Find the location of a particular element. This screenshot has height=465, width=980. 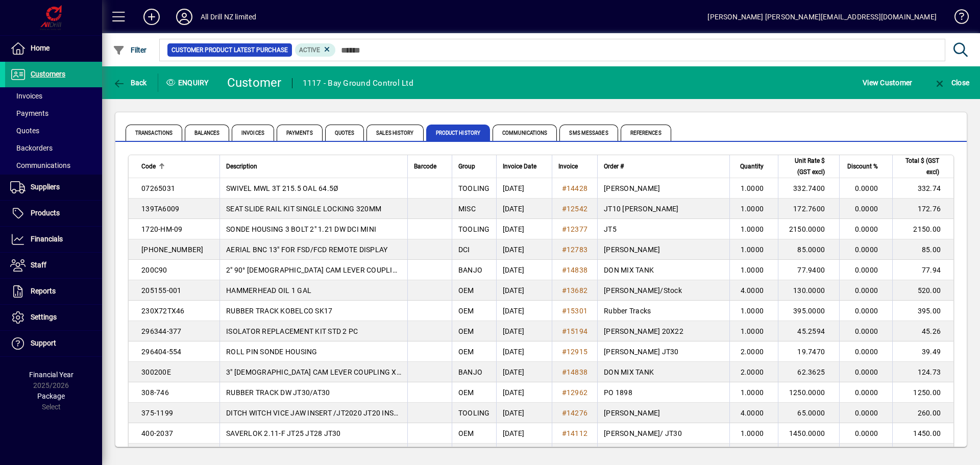

button: Close is located at coordinates (951, 83).